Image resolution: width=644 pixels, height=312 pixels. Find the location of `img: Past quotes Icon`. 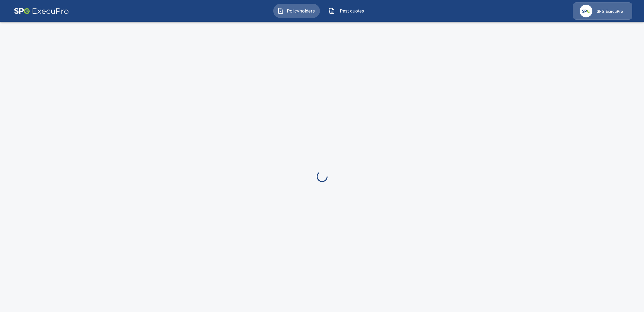

img: Past quotes Icon is located at coordinates (332, 11).